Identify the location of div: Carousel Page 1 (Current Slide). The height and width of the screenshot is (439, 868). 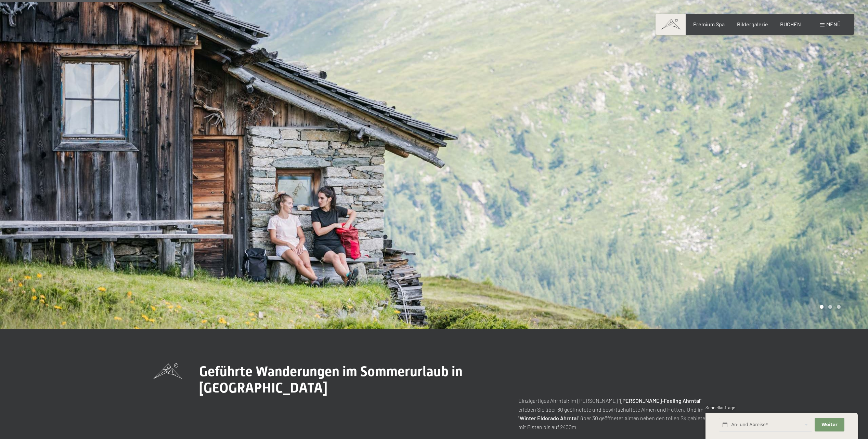
(822, 306).